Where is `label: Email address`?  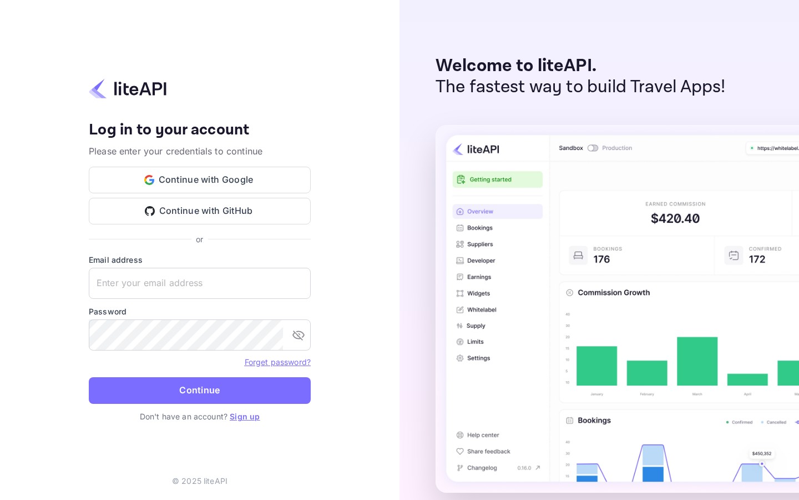
label: Email address is located at coordinates (200, 259).